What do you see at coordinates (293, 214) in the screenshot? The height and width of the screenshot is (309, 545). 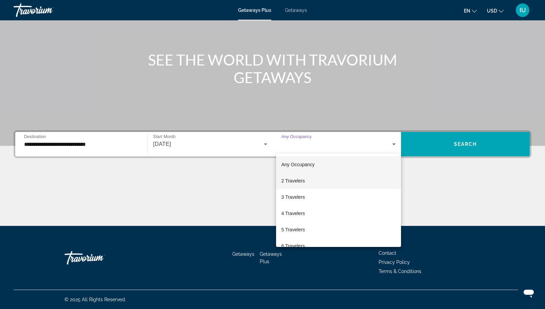 I see `span: 4 Travelers` at bounding box center [293, 214].